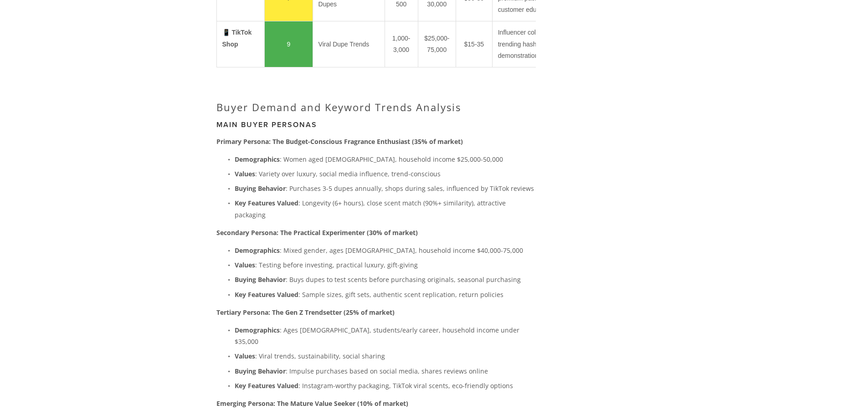 Image resolution: width=868 pixels, height=415 pixels. Describe the element at coordinates (474, 44) in the screenshot. I see `td: $15-35` at that location.